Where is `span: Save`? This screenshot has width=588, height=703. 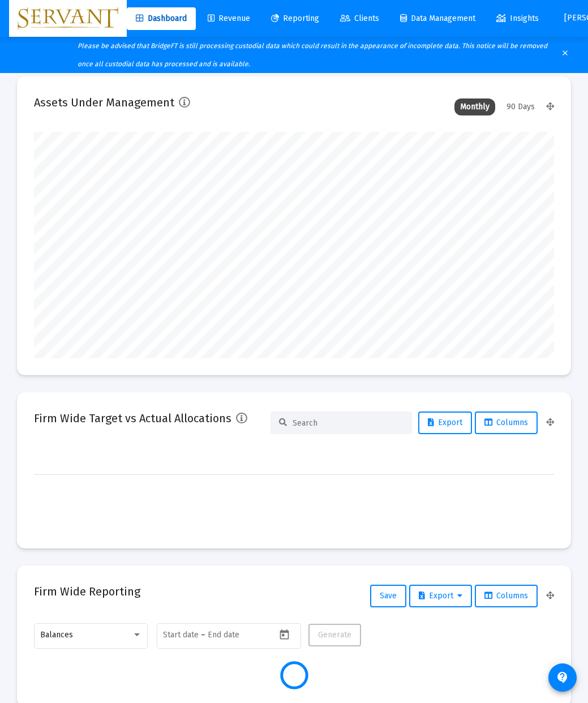
span: Save is located at coordinates (388, 596).